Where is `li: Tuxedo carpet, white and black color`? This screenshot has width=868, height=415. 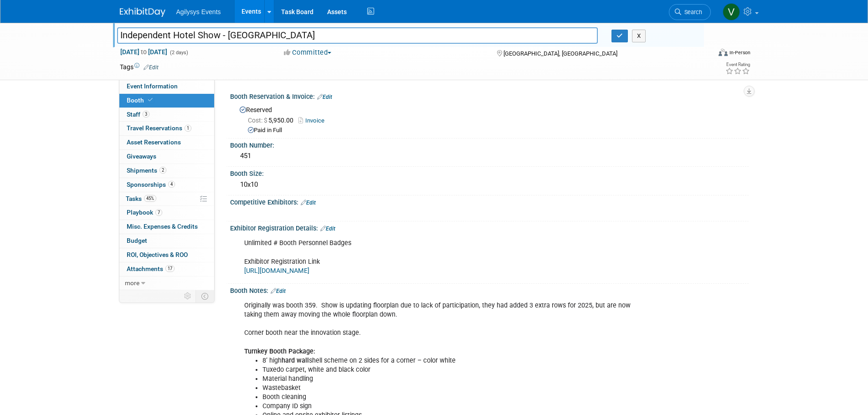 li: Tuxedo carpet, white and black color is located at coordinates (453, 370).